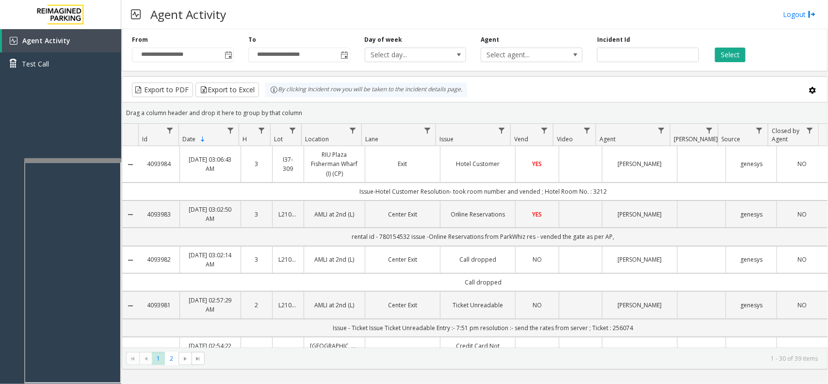 This screenshot has width=828, height=384. What do you see at coordinates (159, 214) in the screenshot?
I see `a: 4093983` at bounding box center [159, 214].